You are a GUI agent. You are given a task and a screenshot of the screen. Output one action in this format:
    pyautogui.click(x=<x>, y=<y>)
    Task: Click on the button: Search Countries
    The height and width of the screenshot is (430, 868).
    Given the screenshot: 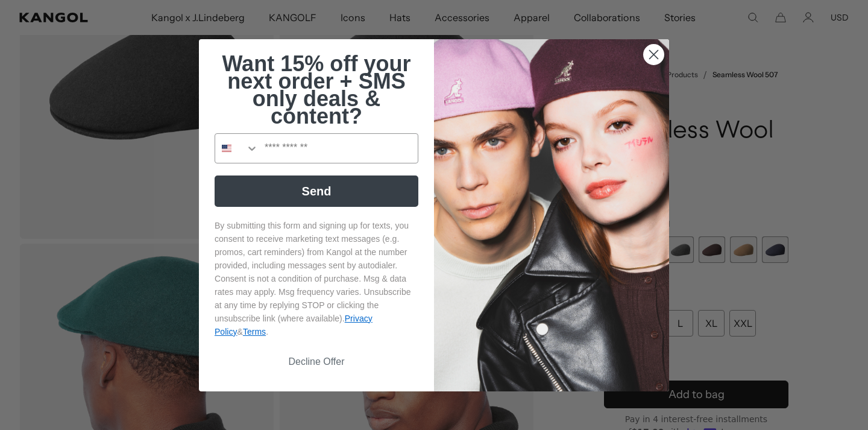 What is the action you would take?
    pyautogui.click(x=237, y=148)
    